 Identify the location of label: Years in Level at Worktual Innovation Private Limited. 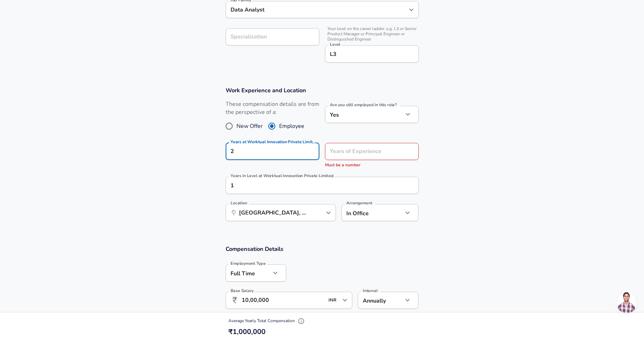
(282, 176).